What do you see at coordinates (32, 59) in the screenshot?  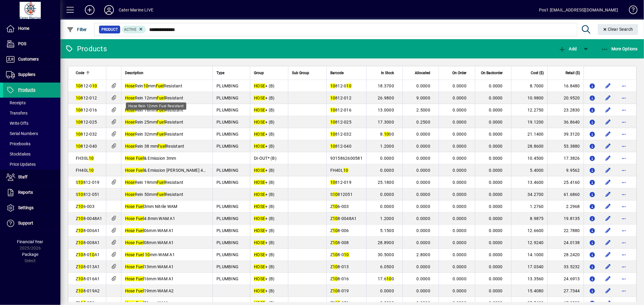 I see `a: Customers` at bounding box center [32, 59].